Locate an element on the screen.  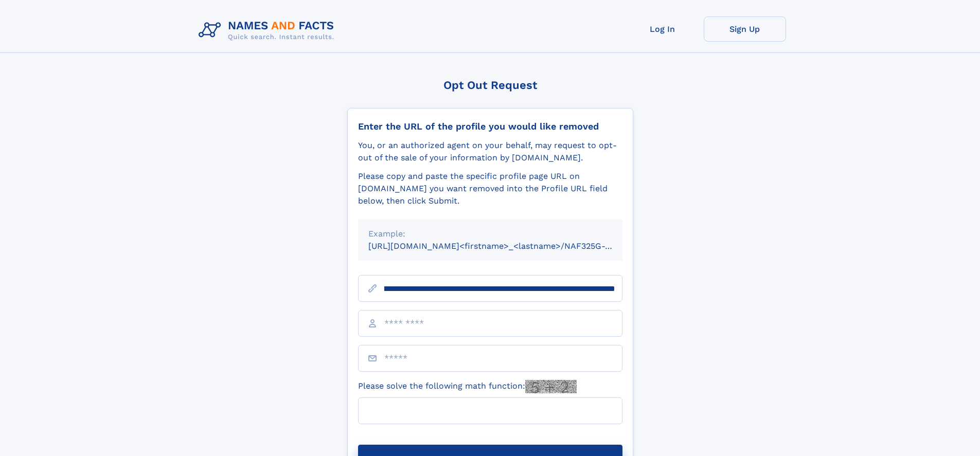
a: Log In is located at coordinates (662, 29).